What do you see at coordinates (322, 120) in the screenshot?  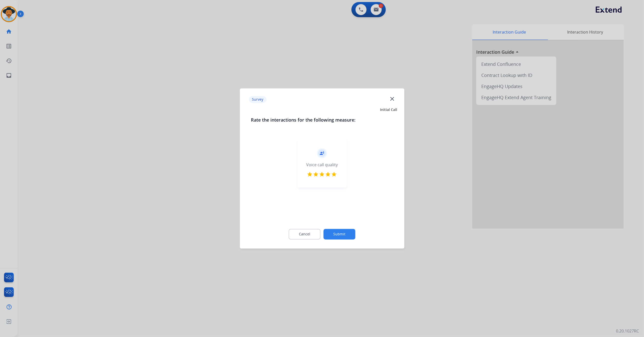 I see `h3: Rate the interactions for the following measure:` at bounding box center [322, 120].